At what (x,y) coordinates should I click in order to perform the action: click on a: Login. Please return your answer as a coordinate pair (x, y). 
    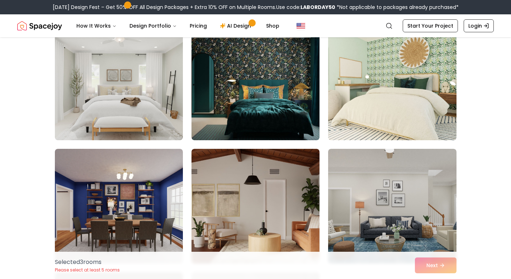
    Looking at the image, I should click on (479, 26).